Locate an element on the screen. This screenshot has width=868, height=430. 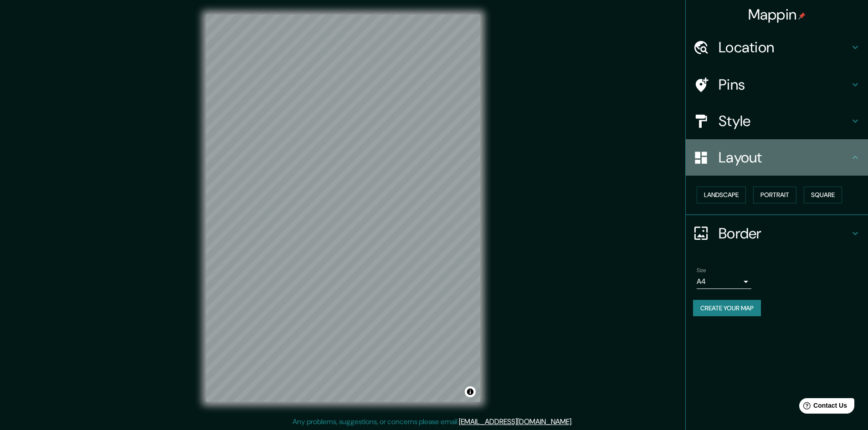
h4: Style is located at coordinates (784, 121).